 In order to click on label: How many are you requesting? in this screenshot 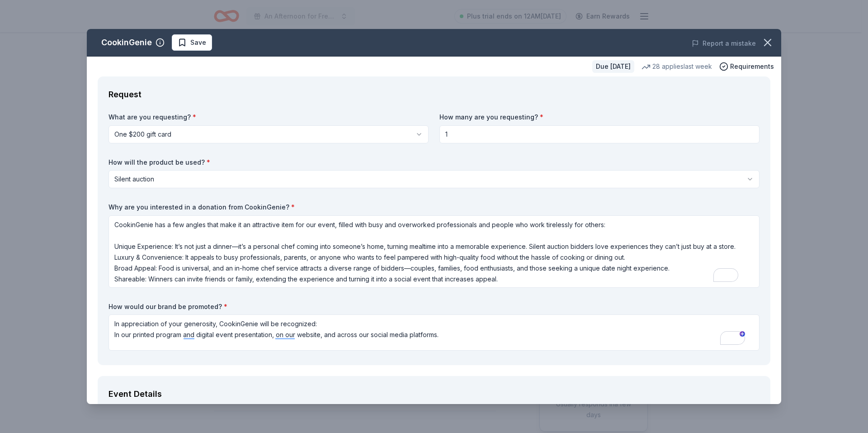, I will do `click(600, 117)`.